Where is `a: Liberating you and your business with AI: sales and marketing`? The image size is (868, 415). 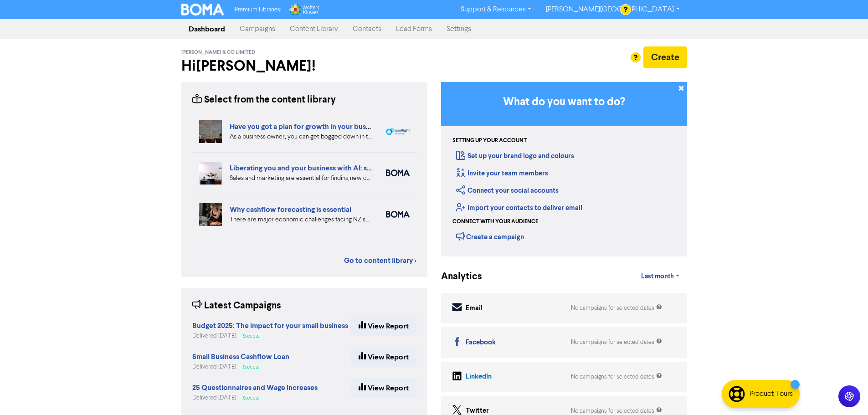
a: Liberating you and your business with AI: sales and marketing is located at coordinates (329, 168).